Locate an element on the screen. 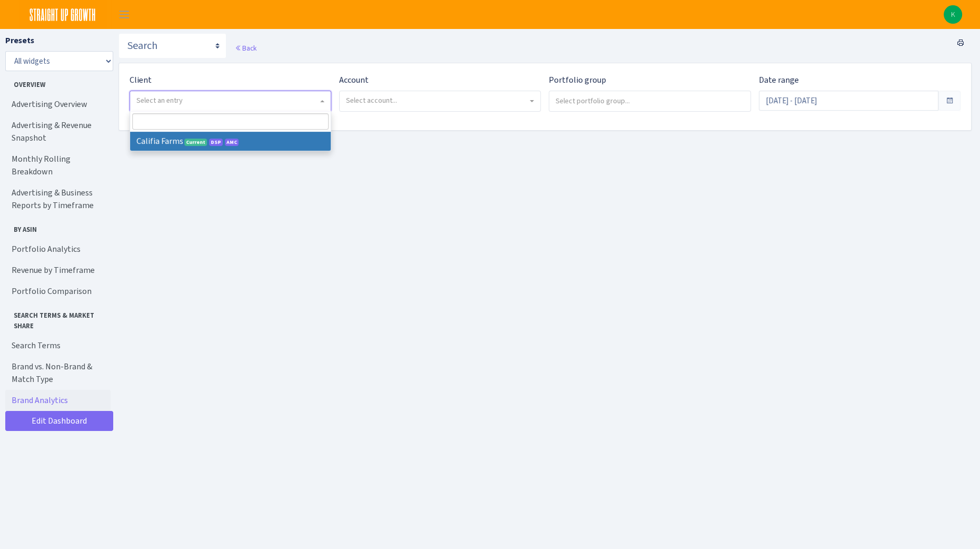 The height and width of the screenshot is (549, 980). a: Revenue by Timeframe is located at coordinates (58, 270).